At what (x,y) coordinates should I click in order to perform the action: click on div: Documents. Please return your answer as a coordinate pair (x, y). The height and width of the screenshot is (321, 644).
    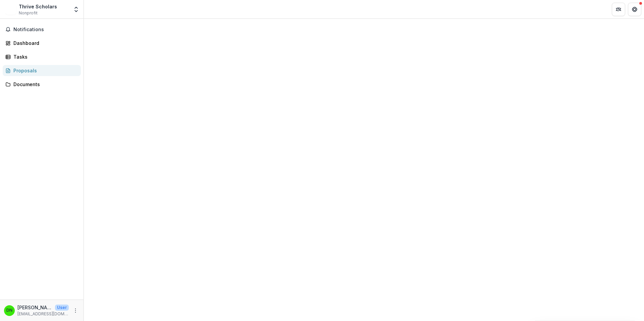
    Looking at the image, I should click on (44, 84).